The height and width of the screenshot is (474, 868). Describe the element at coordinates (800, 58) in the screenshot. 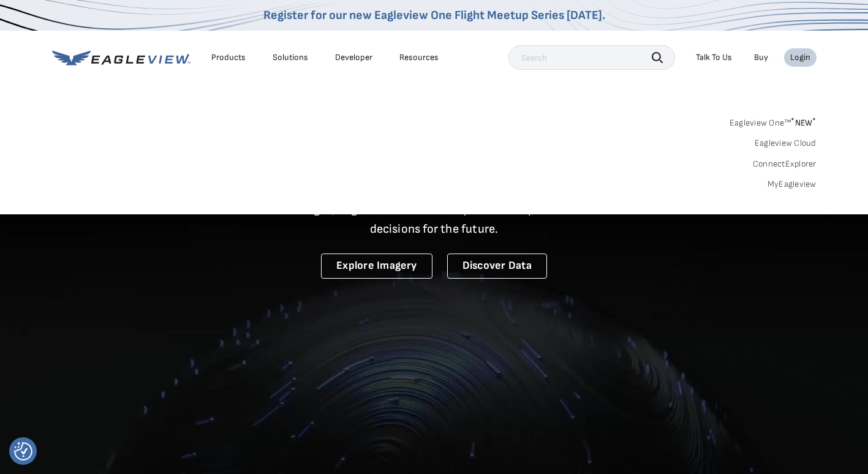

I see `div: Login` at that location.